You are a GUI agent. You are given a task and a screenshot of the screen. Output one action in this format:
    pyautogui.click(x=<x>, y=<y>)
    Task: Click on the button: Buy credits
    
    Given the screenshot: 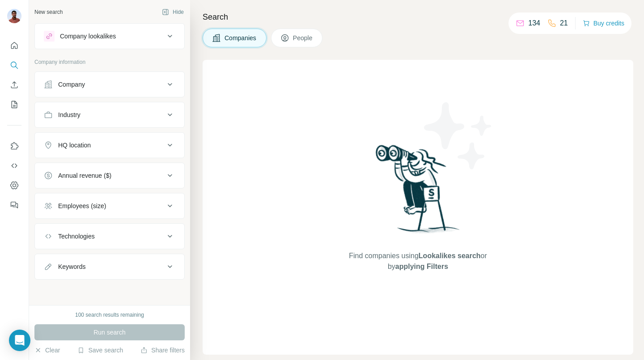 What is the action you would take?
    pyautogui.click(x=603, y=23)
    